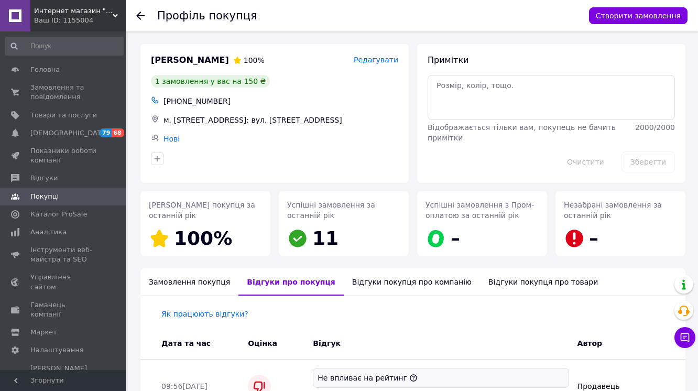 The width and height of the screenshot is (698, 391). What do you see at coordinates (43, 332) in the screenshot?
I see `span: Маркет` at bounding box center [43, 332].